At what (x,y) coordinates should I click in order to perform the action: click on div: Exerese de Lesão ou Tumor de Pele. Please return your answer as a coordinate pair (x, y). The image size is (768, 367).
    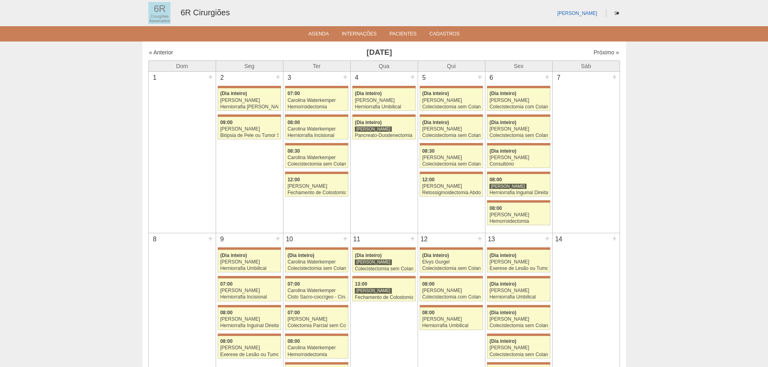
    Looking at the image, I should click on (518, 268).